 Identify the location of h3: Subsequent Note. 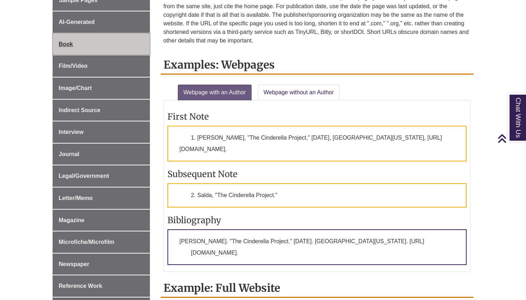
(317, 174).